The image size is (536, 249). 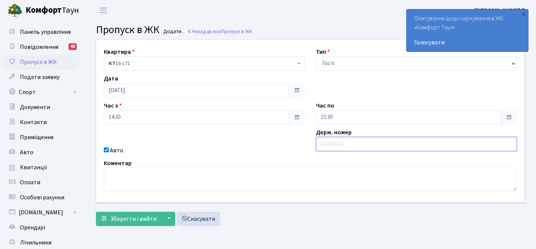 What do you see at coordinates (39, 47) in the screenshot?
I see `span: Повідомлення` at bounding box center [39, 47].